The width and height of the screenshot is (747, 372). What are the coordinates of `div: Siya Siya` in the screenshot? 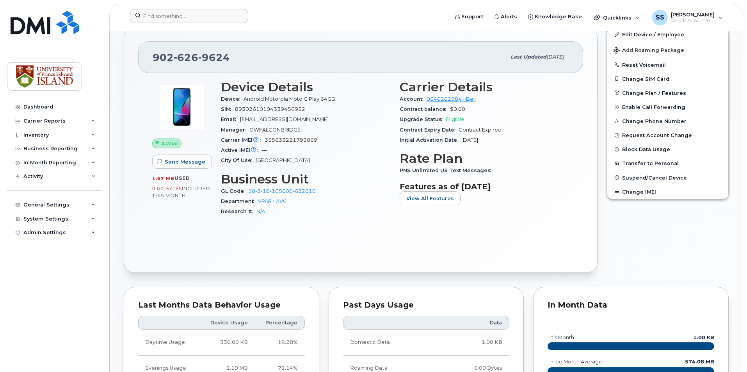 It's located at (687, 18).